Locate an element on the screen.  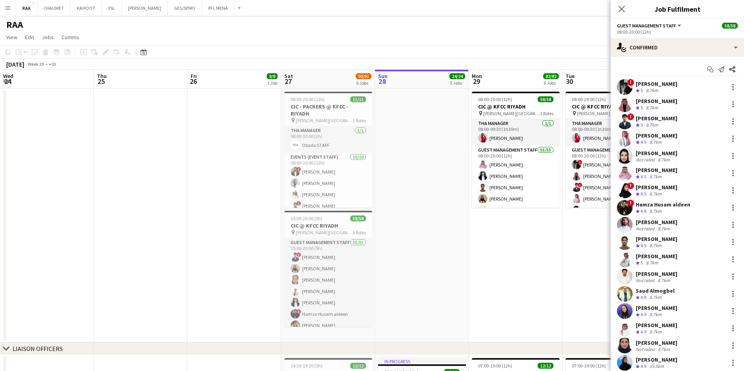
div: Hamza Husam aldeen is located at coordinates (662, 205).